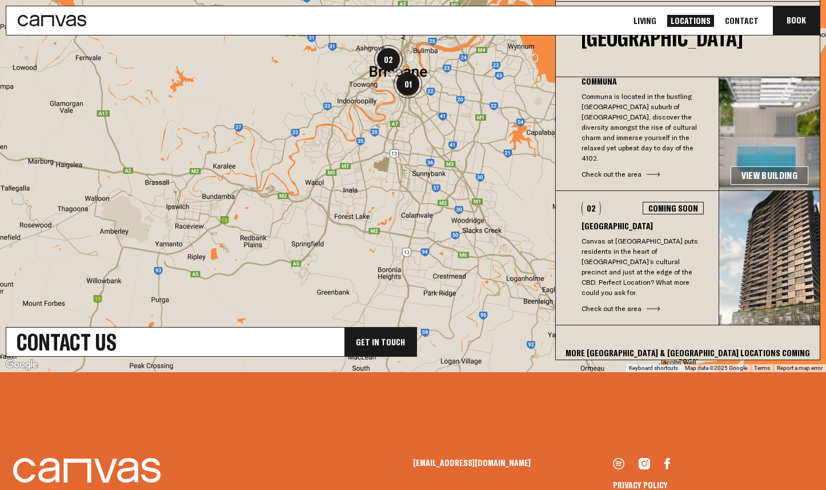 This screenshot has width=826, height=490. I want to click on a: Terms, so click(762, 367).